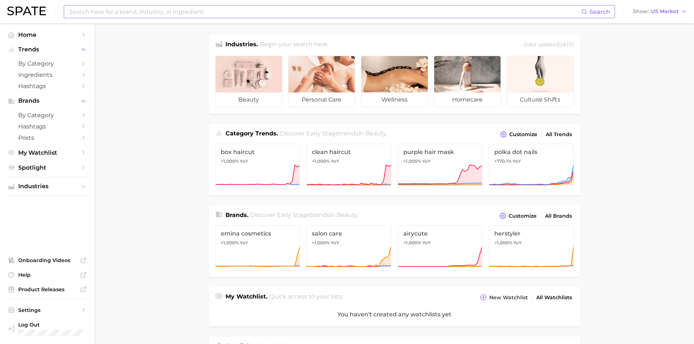 This screenshot has height=344, width=694. What do you see at coordinates (558, 216) in the screenshot?
I see `a: All Brands` at bounding box center [558, 216].